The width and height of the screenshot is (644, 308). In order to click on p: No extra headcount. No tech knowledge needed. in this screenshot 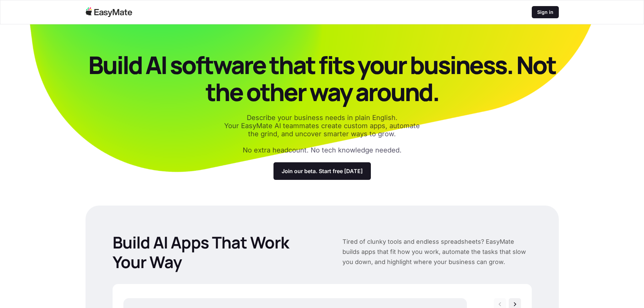, I will do `click(322, 150)`.